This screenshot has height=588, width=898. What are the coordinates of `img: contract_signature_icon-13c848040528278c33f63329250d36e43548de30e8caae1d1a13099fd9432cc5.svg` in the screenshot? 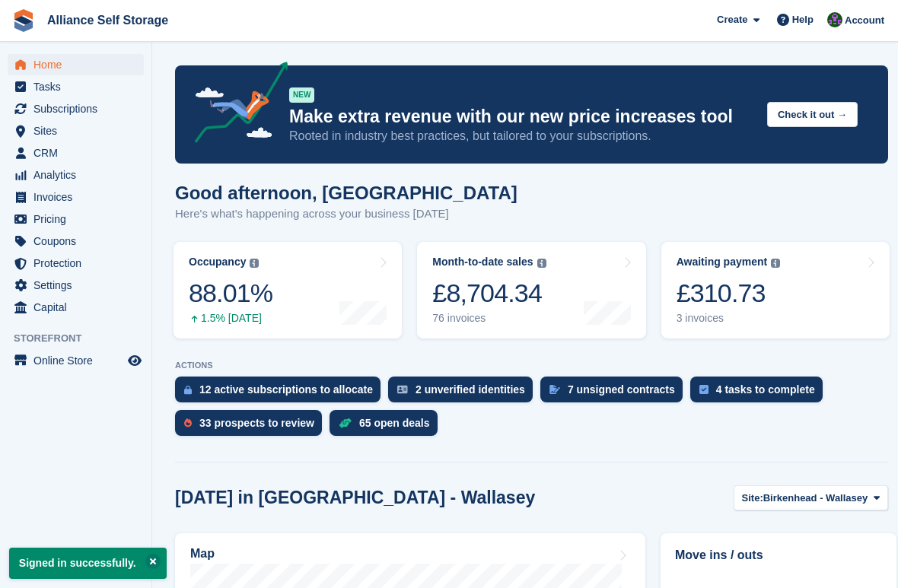 It's located at (555, 390).